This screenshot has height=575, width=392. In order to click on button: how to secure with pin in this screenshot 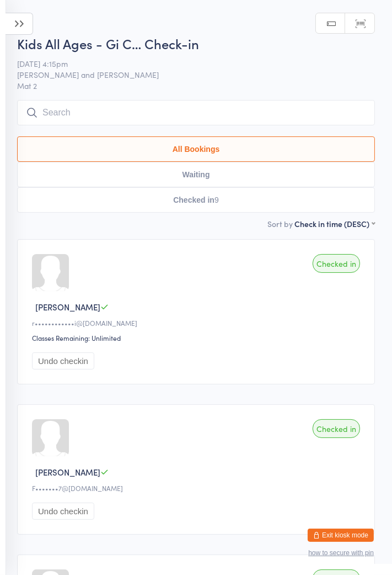, I will do `click(341, 552)`.